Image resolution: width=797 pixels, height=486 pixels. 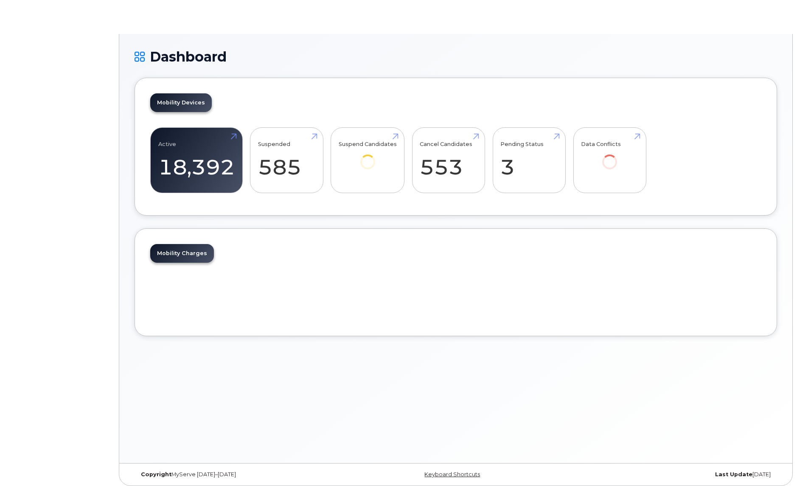 What do you see at coordinates (609, 157) in the screenshot?
I see `a: Data Conflicts` at bounding box center [609, 157].